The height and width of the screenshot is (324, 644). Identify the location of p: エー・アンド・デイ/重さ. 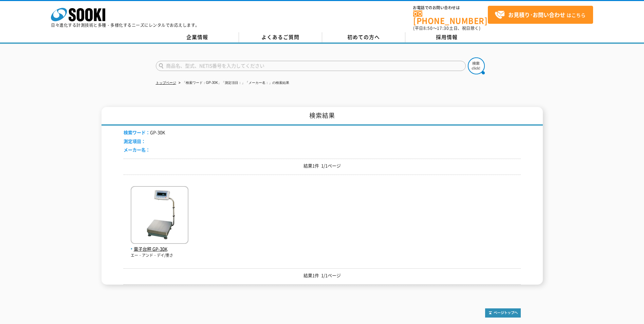
(160, 255).